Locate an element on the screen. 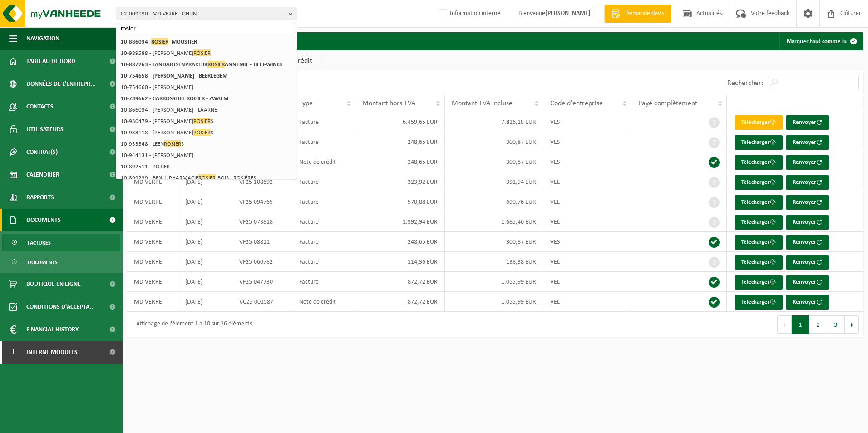 Image resolution: width=868 pixels, height=433 pixels. td: VF25-047730 is located at coordinates (262, 282).